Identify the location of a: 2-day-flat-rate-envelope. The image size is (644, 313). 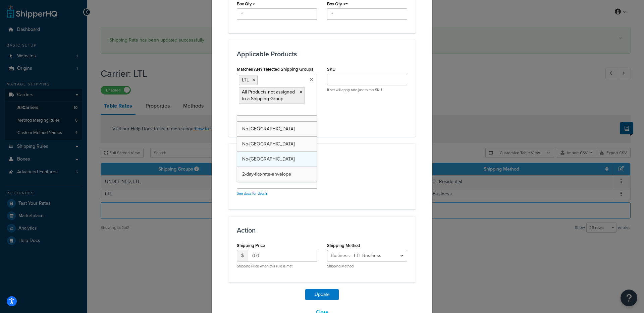
(277, 174).